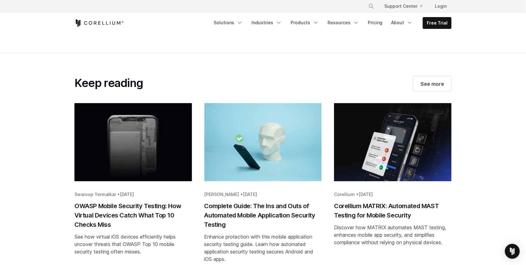 Image resolution: width=526 pixels, height=265 pixels. Describe the element at coordinates (133, 244) in the screenshot. I see `div: See how virtual iOS devices efficiently helps uncover threats that OWASP Top 10 mobile security t...` at that location.